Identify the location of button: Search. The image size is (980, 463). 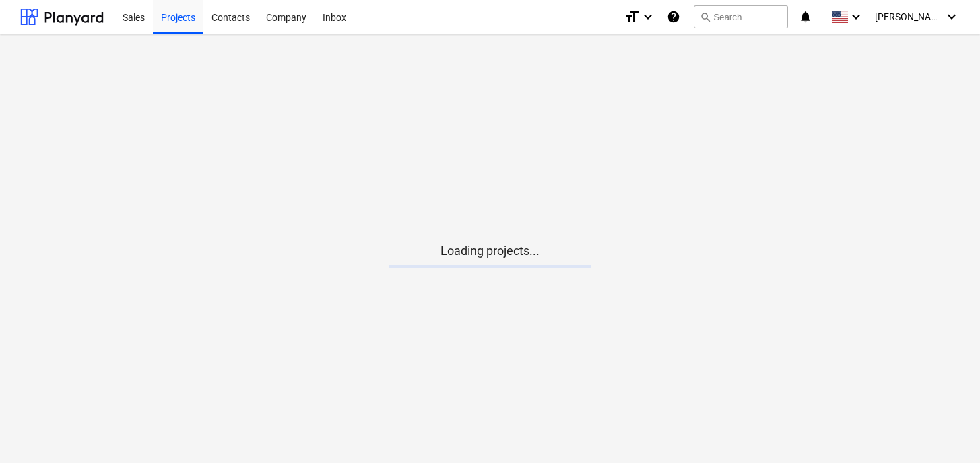
(741, 17).